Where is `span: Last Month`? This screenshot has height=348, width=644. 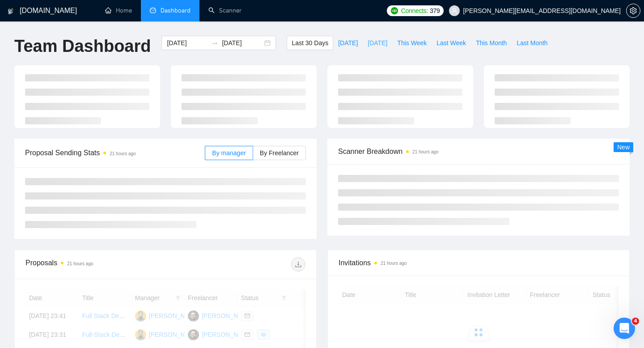 span: Last Month is located at coordinates (532, 43).